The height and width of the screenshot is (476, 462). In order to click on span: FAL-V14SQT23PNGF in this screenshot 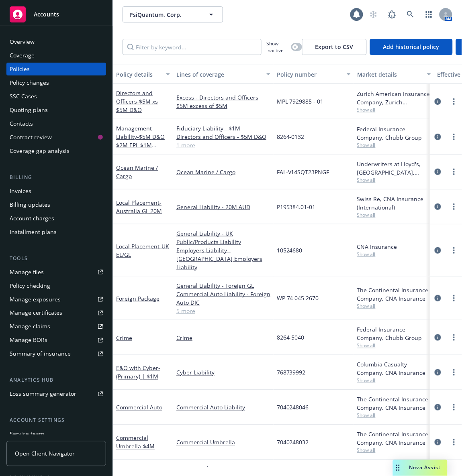, I will do `click(303, 172)`.